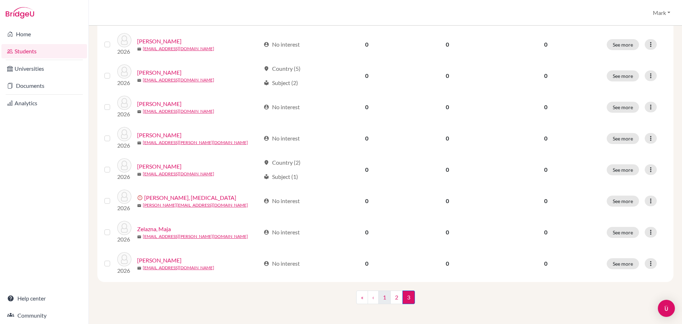  What do you see at coordinates (124, 228) in the screenshot?
I see `img: Zelazna, Maja` at bounding box center [124, 228].